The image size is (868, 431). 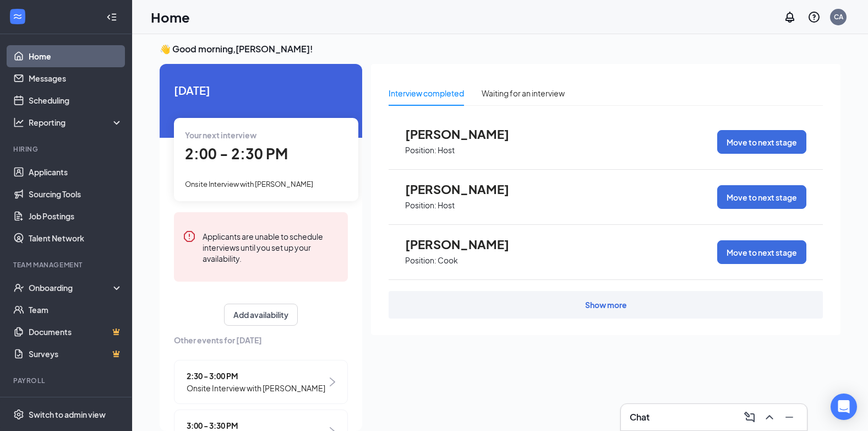 What do you see at coordinates (75, 56) in the screenshot?
I see `a: Home` at bounding box center [75, 56].